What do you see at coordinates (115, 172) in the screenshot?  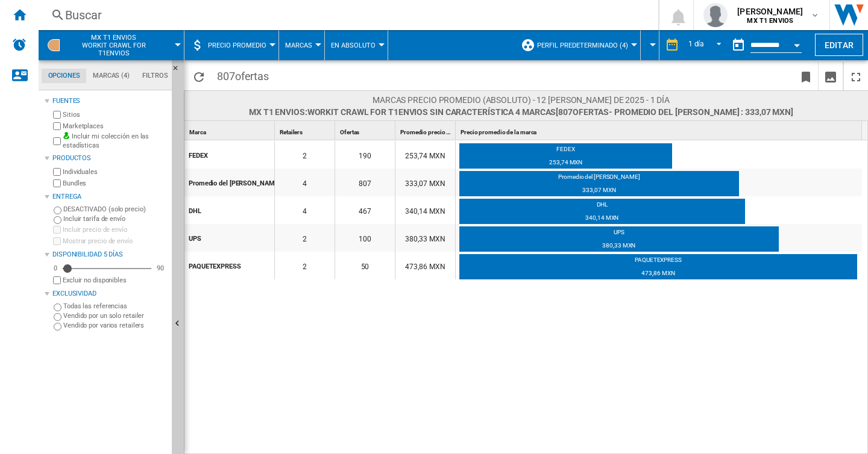 I see `label: Individuales` at bounding box center [115, 172].